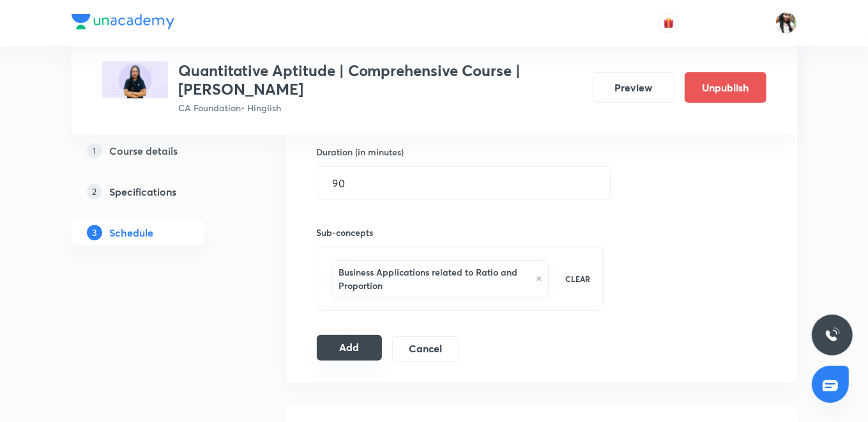  Describe the element at coordinates (135, 80) in the screenshot. I see `img: 522B8339-A203-4703-8DA1-23D136580566_plus.png` at that location.